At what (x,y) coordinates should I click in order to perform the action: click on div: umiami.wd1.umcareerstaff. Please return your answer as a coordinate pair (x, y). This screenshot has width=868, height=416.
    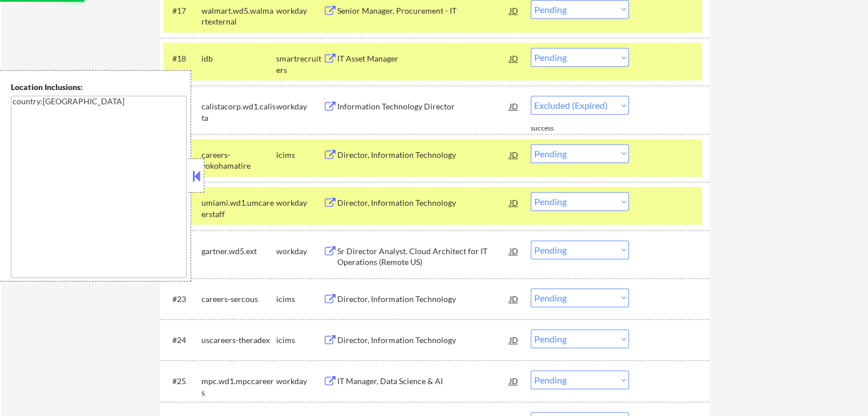
    Looking at the image, I should click on (239, 208).